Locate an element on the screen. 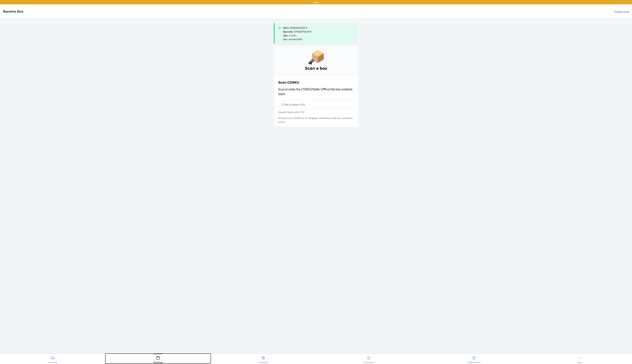 Image resolution: width=632 pixels, height=364 pixels. span: Qty : is located at coordinates (286, 35).